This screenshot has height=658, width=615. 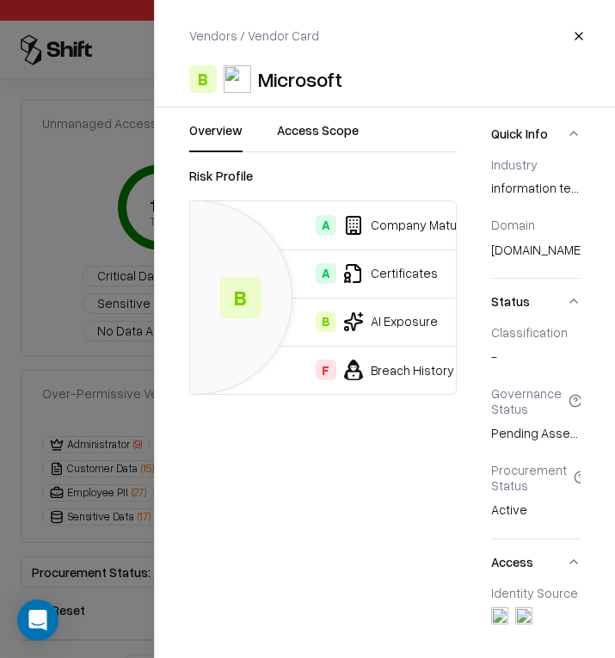 What do you see at coordinates (536, 478) in the screenshot?
I see `div: Procurement Status` at bounding box center [536, 478].